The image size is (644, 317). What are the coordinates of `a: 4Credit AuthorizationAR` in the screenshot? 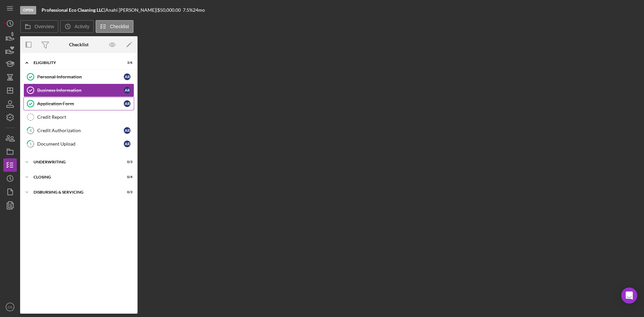 It's located at (79, 130).